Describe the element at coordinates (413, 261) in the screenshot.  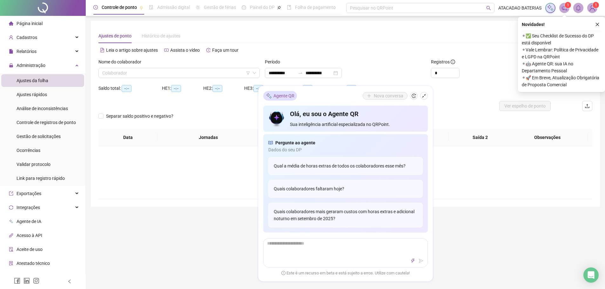
I see `button: thunderbolt` at that location.